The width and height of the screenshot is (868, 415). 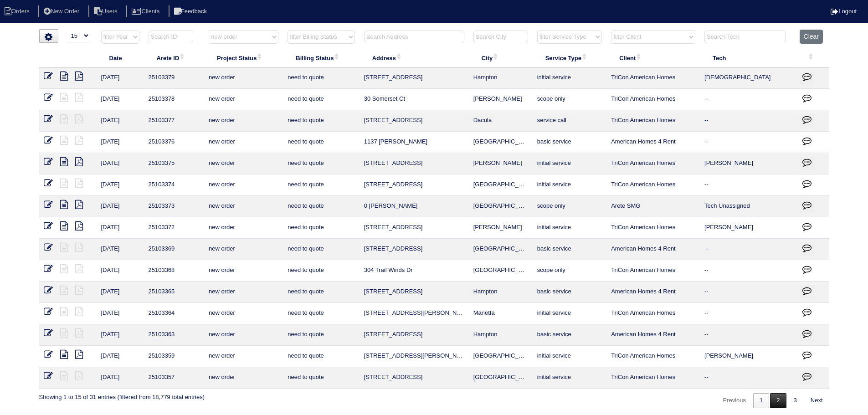 I want to click on input: Search Address, so click(x=414, y=37).